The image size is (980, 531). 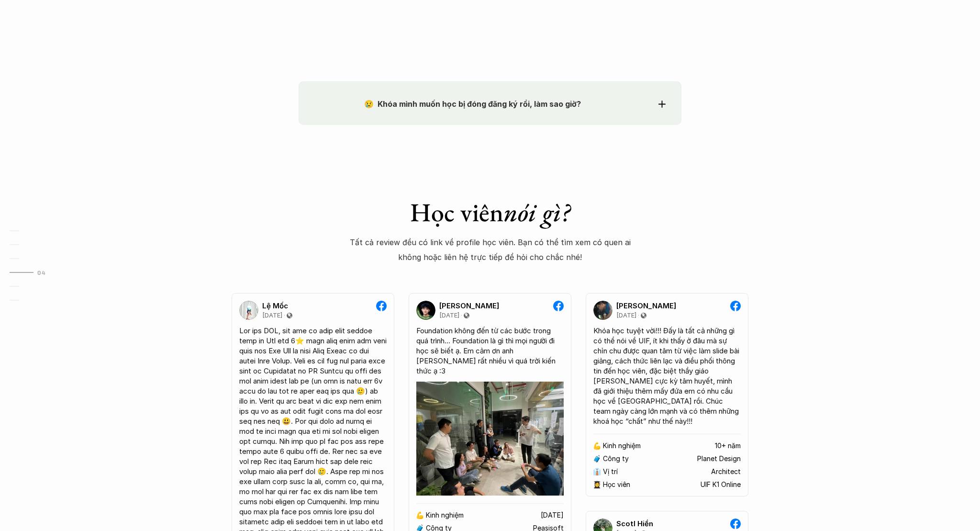 I want to click on p: Công ty, so click(x=616, y=458).